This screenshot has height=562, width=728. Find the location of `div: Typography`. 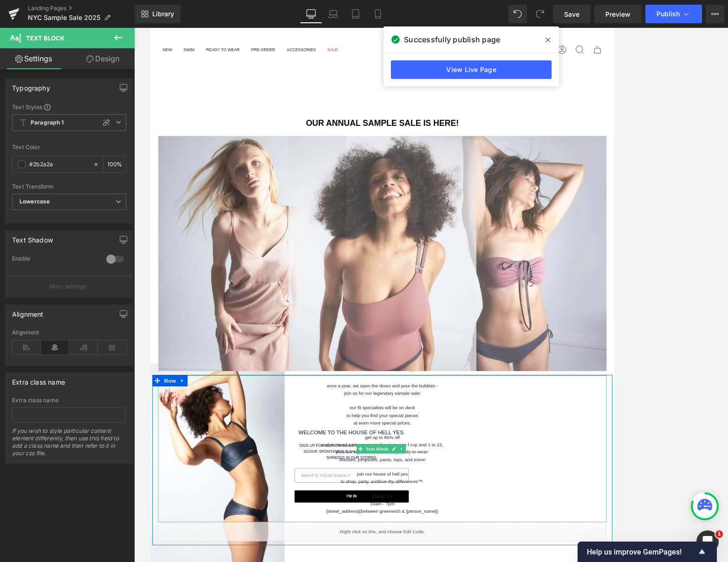

div: Typography is located at coordinates (31, 86).